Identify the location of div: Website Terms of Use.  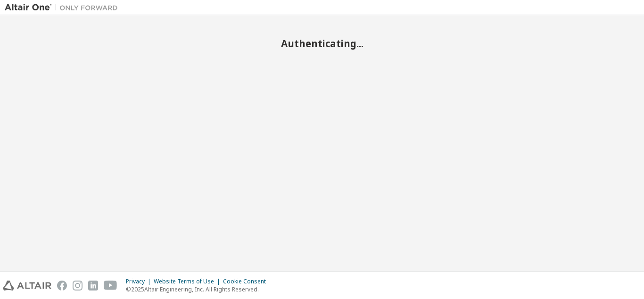
(188, 281).